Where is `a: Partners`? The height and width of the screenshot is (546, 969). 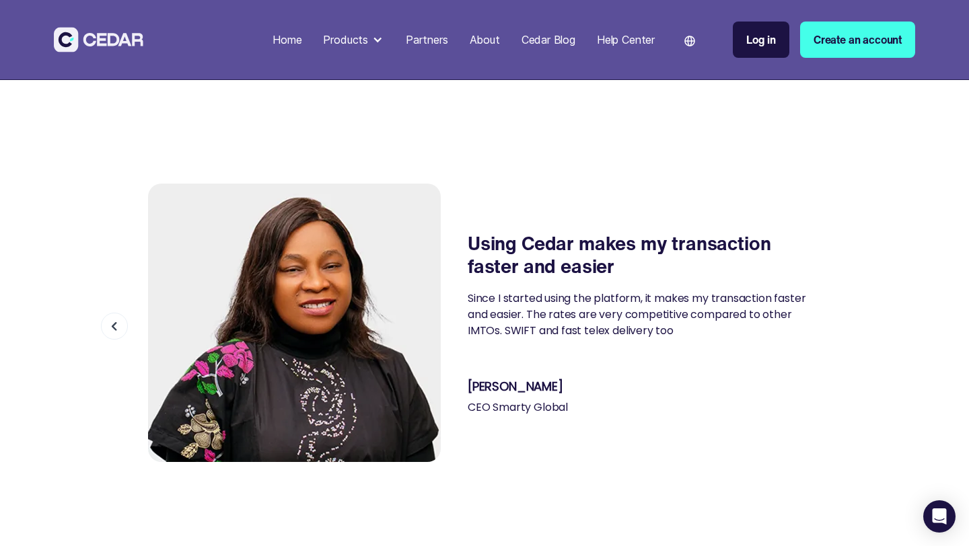 a: Partners is located at coordinates (427, 40).